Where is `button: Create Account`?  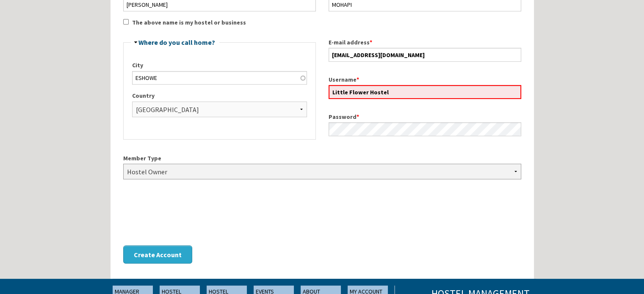
button: Create Account is located at coordinates (157, 254).